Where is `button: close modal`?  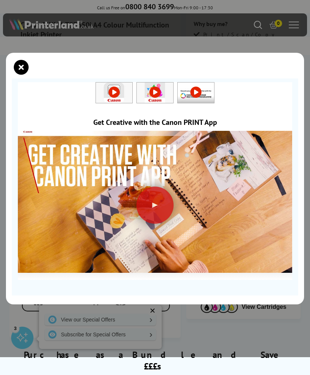 button: close modal is located at coordinates (21, 67).